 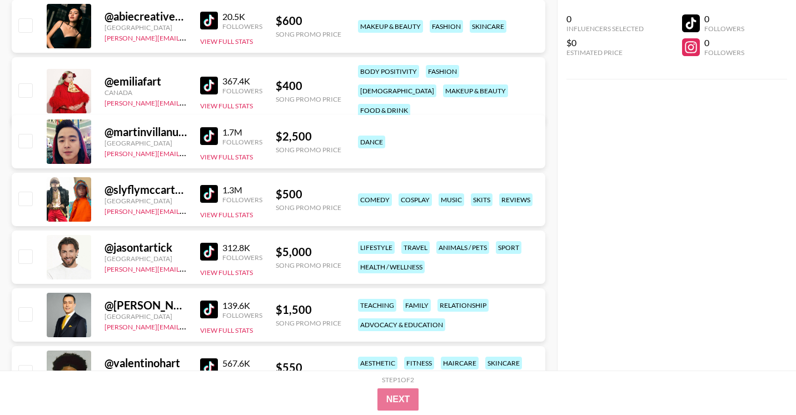 What do you see at coordinates (401, 325) in the screenshot?
I see `div: advocacy & education` at bounding box center [401, 325].